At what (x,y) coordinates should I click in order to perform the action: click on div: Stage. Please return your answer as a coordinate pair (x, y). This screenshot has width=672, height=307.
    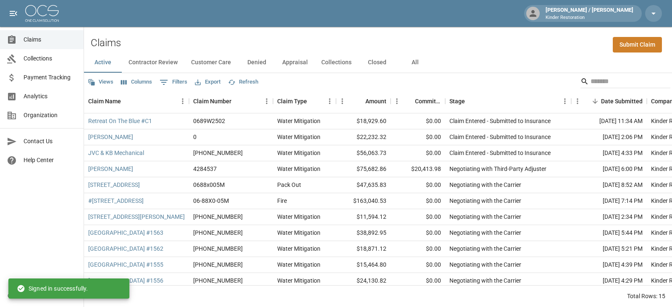
    Looking at the image, I should click on (457, 101).